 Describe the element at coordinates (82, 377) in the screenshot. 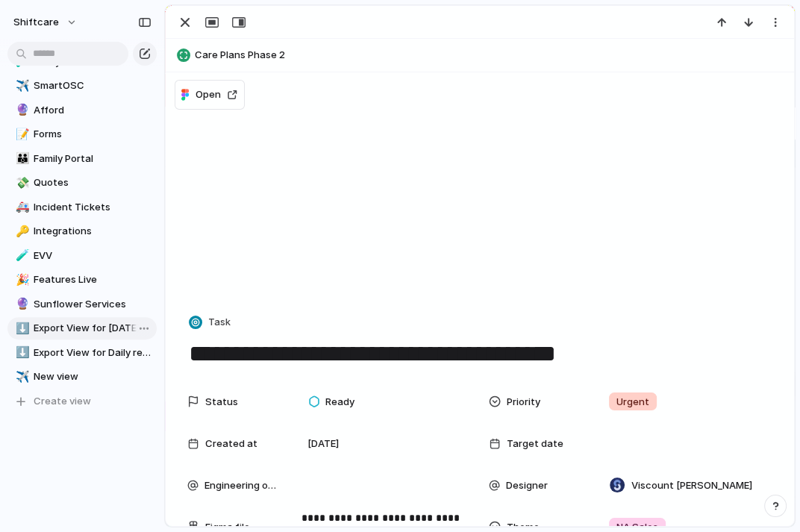

I see `div: ✈️New view` at that location.